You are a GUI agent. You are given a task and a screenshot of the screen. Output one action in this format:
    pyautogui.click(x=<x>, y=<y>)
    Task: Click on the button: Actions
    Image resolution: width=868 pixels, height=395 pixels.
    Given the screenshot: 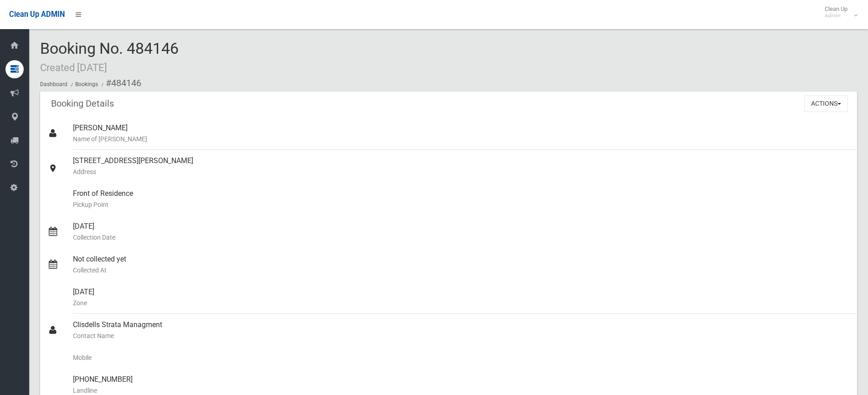 What is the action you would take?
    pyautogui.click(x=826, y=103)
    